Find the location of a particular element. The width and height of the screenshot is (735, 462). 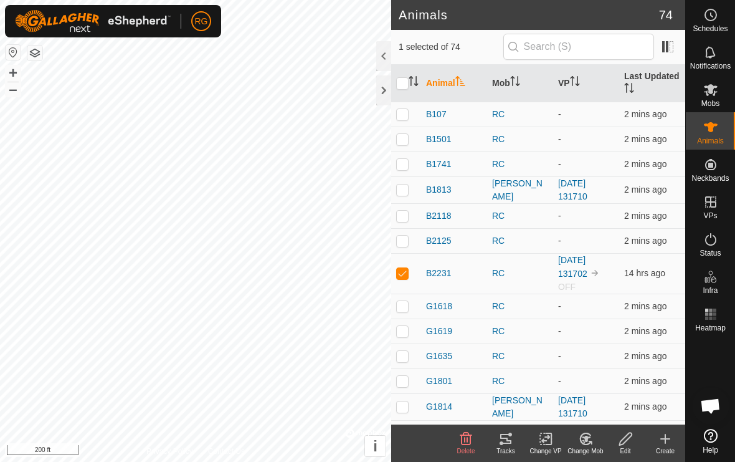

th: VP is located at coordinates (587, 84).